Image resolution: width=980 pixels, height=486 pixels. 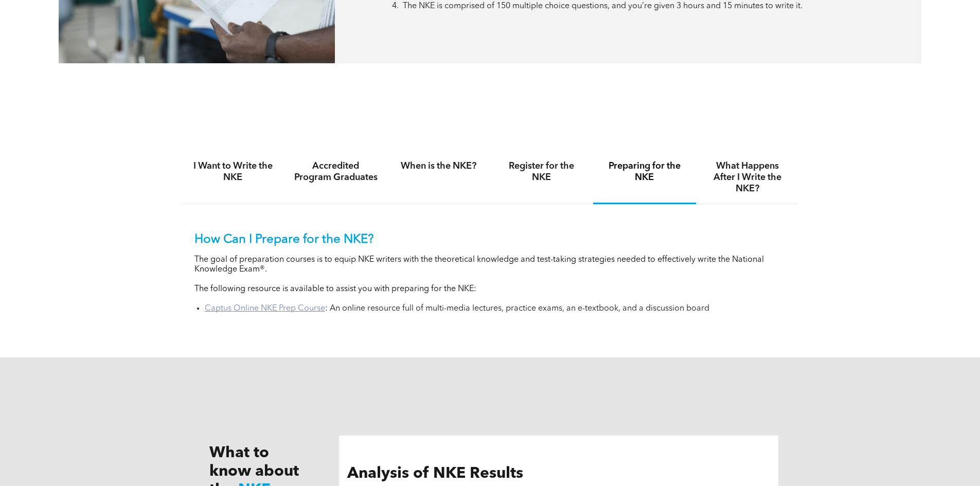 What do you see at coordinates (336, 171) in the screenshot?
I see `h4: Accredited Program Graduates` at bounding box center [336, 171].